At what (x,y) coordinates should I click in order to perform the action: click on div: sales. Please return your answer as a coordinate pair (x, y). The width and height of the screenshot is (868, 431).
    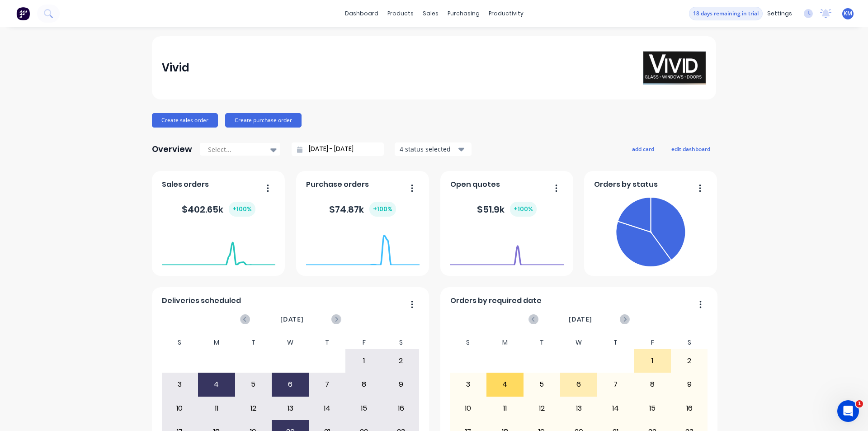
    Looking at the image, I should click on (430, 14).